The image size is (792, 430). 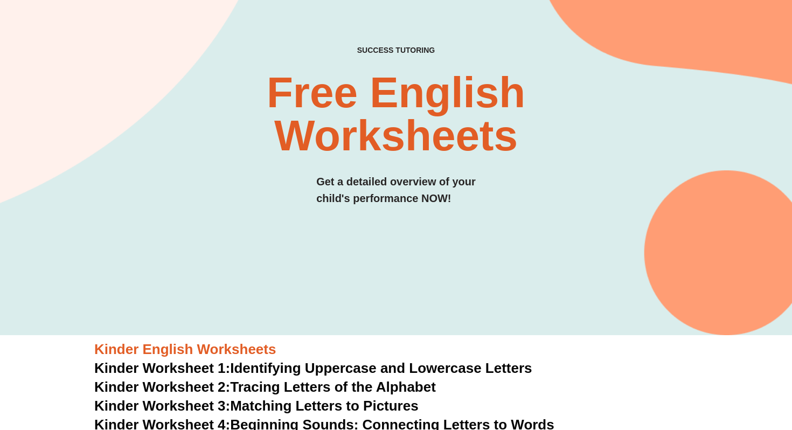 I want to click on div: Chat Widget, so click(x=699, y=369).